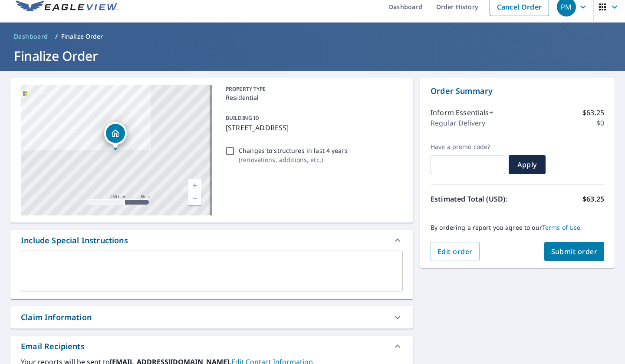  What do you see at coordinates (458, 123) in the screenshot?
I see `p: Regular Delivery` at bounding box center [458, 123].